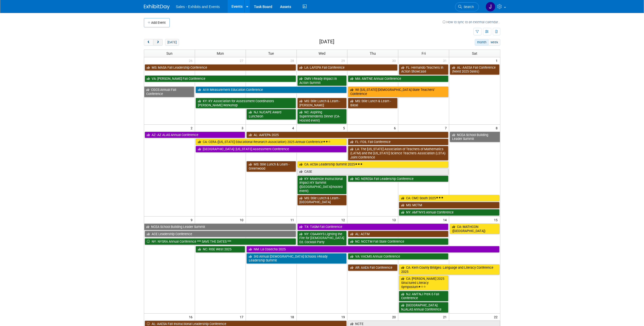 This screenshot has width=644, height=326. What do you see at coordinates (446, 220) in the screenshot?
I see `span: 14` at bounding box center [446, 220].